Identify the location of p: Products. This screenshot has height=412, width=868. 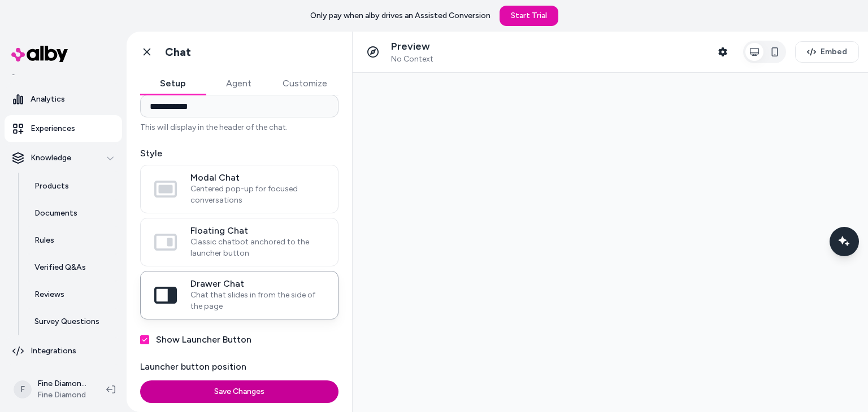
(52, 186).